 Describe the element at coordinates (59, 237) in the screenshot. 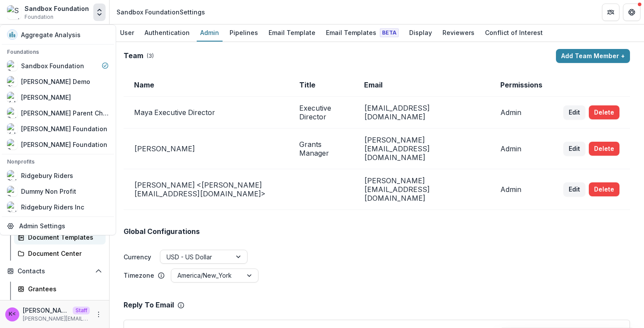

I see `a: Document Templates` at that location.